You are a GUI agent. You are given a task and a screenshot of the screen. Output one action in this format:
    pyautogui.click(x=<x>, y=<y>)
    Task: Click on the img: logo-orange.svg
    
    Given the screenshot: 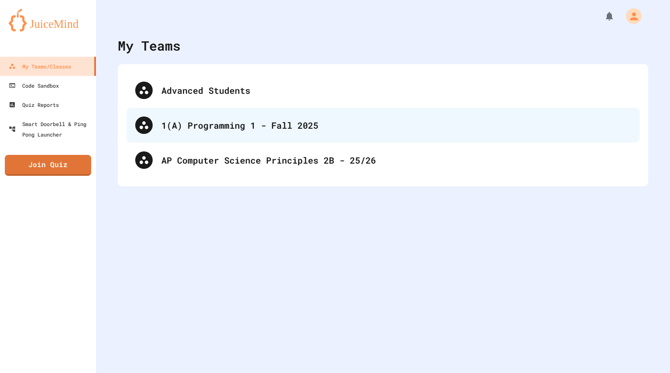 What is the action you would take?
    pyautogui.click(x=48, y=20)
    